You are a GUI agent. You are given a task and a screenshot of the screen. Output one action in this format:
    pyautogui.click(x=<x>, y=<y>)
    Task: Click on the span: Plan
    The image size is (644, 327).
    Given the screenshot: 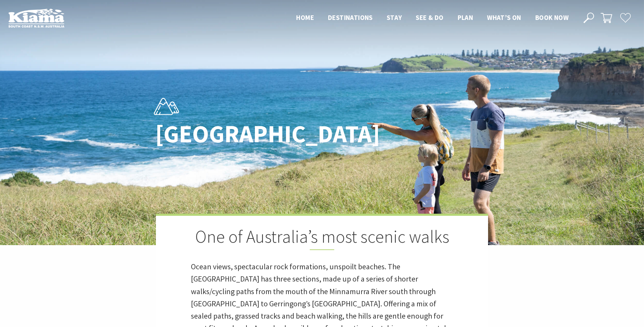 What is the action you would take?
    pyautogui.click(x=465, y=17)
    